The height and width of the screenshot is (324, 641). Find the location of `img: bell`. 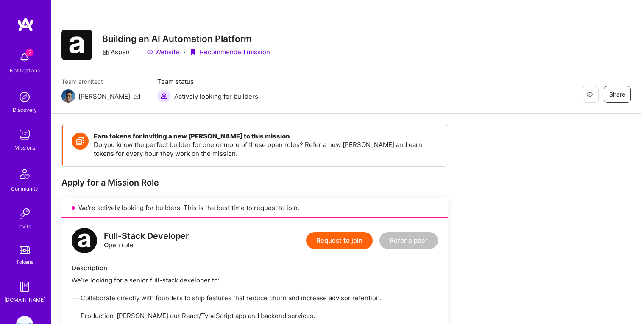

img: bell is located at coordinates (25, 58).